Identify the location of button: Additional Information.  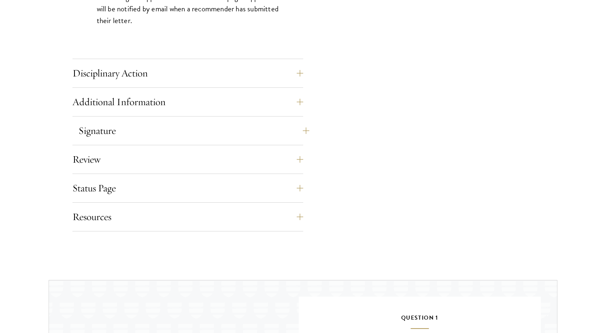
(188, 102).